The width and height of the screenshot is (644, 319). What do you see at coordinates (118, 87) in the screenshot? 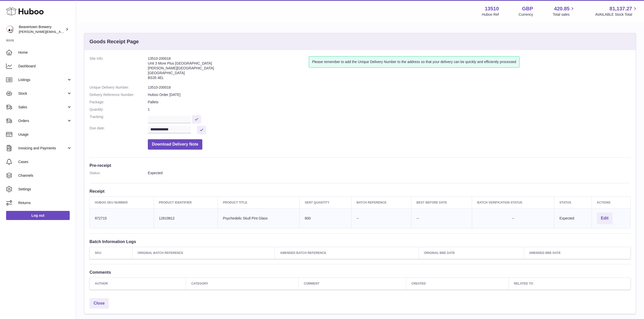
I see `dt: Unique Delivery Number:` at bounding box center [118, 87].